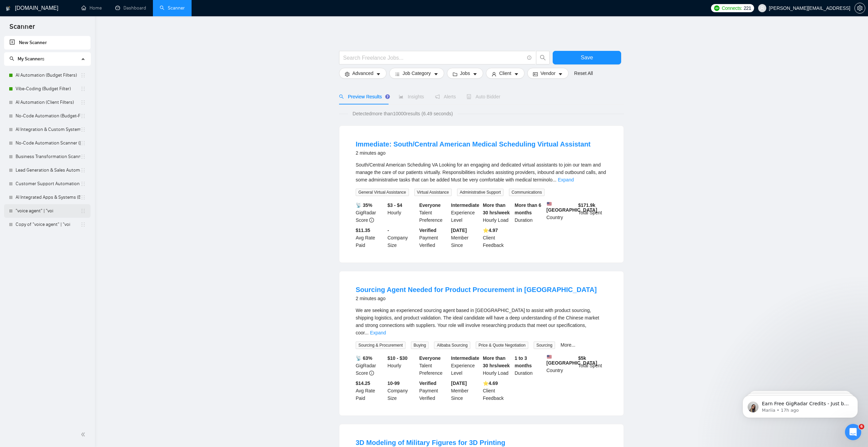 This screenshot has width=868, height=447. What do you see at coordinates (465, 366) in the screenshot?
I see `div: Experience Level` at bounding box center [465, 366].